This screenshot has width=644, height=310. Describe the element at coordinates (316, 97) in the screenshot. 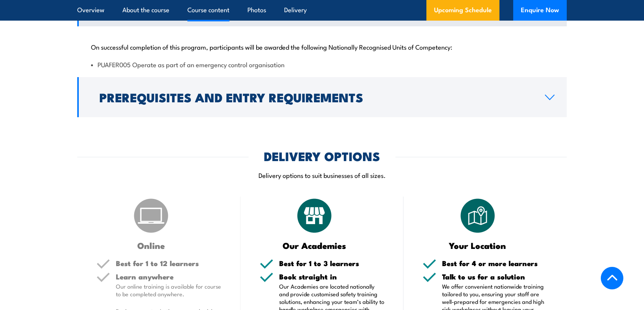

I see `h2: Prerequisites and Entry Requirements` at that location.